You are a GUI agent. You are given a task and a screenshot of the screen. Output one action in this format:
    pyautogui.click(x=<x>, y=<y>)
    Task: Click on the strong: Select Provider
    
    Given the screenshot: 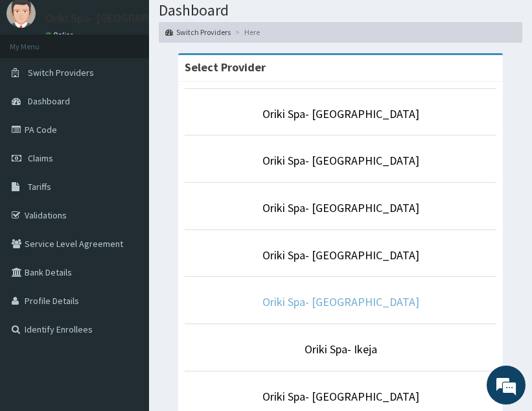 What is the action you would take?
    pyautogui.click(x=225, y=66)
    